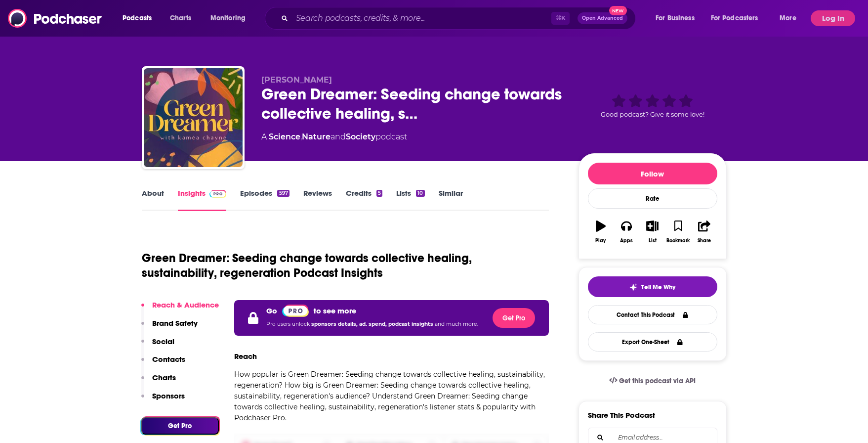 The height and width of the screenshot is (443, 868). Describe the element at coordinates (653, 381) in the screenshot. I see `a: Get this podcast via API` at that location.